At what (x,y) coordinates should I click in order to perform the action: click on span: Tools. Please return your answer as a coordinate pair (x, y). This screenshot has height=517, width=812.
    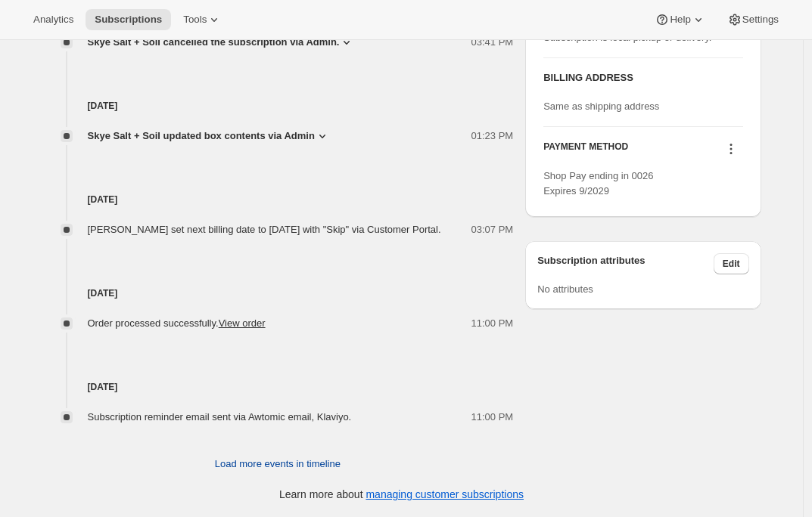
    Looking at the image, I should click on (194, 19).